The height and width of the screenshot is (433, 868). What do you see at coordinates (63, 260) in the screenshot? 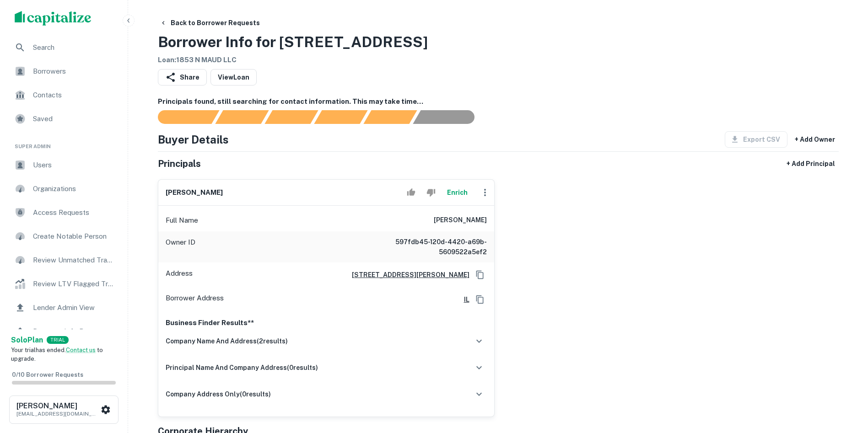
I see `a: Review Unmatched Transactions` at bounding box center [63, 260].